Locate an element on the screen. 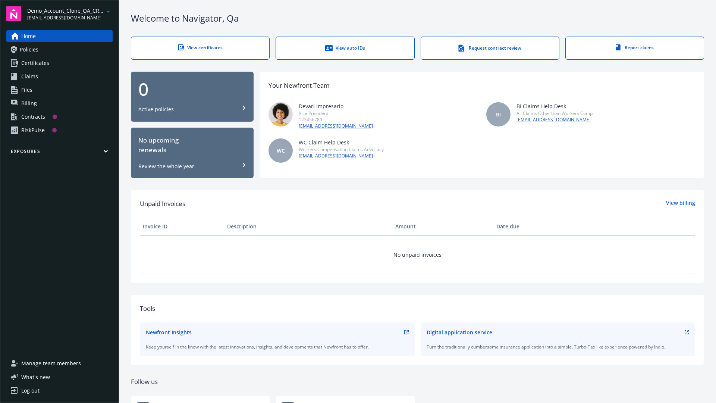 Image resolution: width=716 pixels, height=403 pixels. div: Your Newfront Team is located at coordinates (299, 85).